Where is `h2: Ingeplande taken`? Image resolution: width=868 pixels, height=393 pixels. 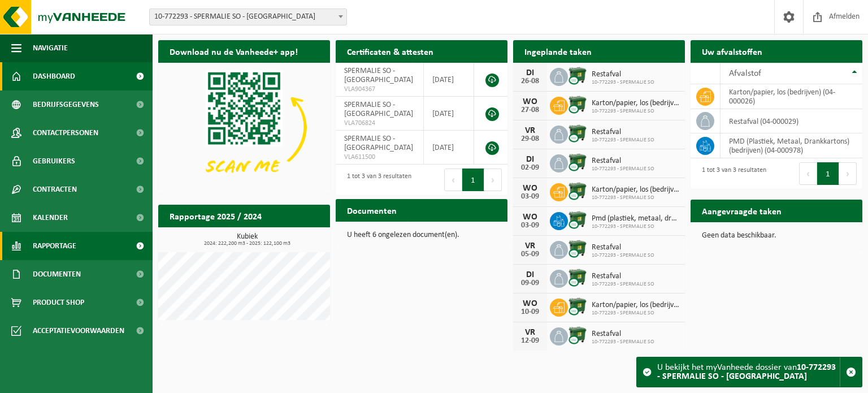 h2: Ingeplande taken is located at coordinates (558, 51).